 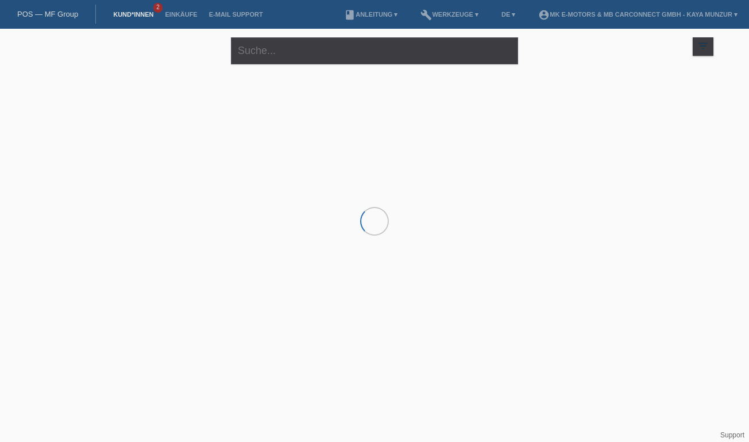 I want to click on a: buildWerkzeuge ▾, so click(x=449, y=14).